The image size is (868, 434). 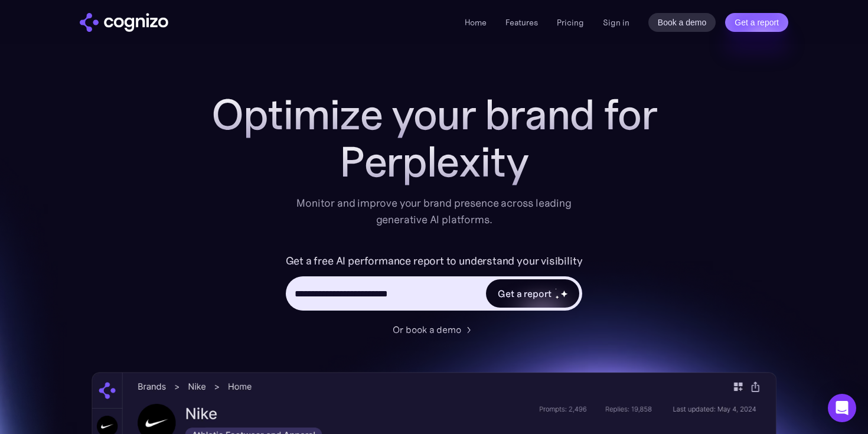 I want to click on a: Book a demo, so click(x=681, y=22).